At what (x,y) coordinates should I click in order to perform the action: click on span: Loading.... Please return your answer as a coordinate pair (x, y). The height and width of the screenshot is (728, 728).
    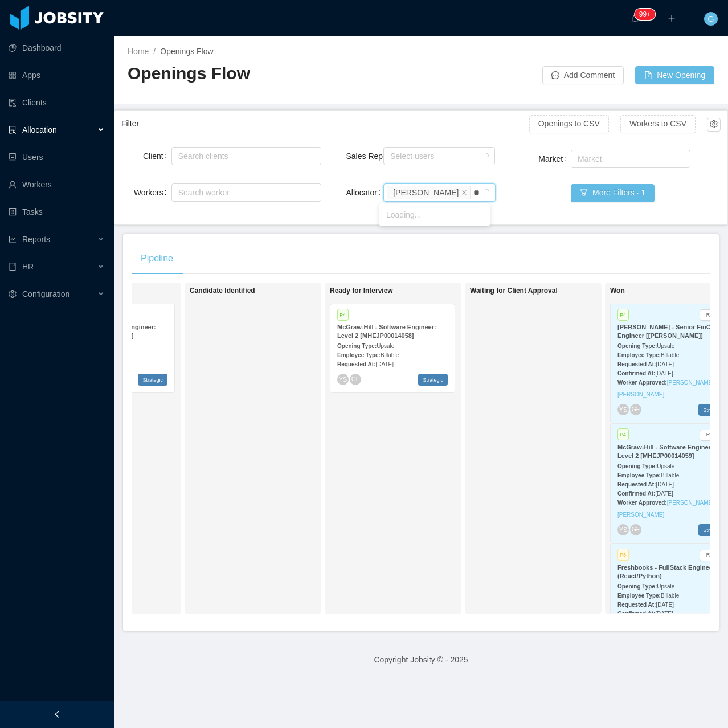
    Looking at the image, I should click on (404, 214).